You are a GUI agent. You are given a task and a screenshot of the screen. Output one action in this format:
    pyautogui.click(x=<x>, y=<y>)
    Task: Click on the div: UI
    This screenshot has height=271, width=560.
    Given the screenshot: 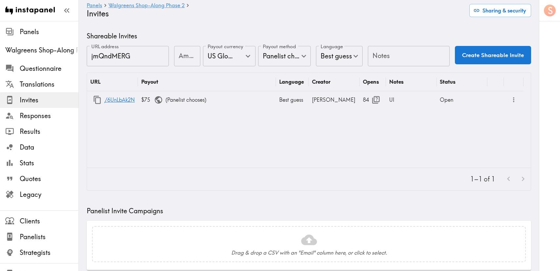 What is the action you would take?
    pyautogui.click(x=411, y=100)
    